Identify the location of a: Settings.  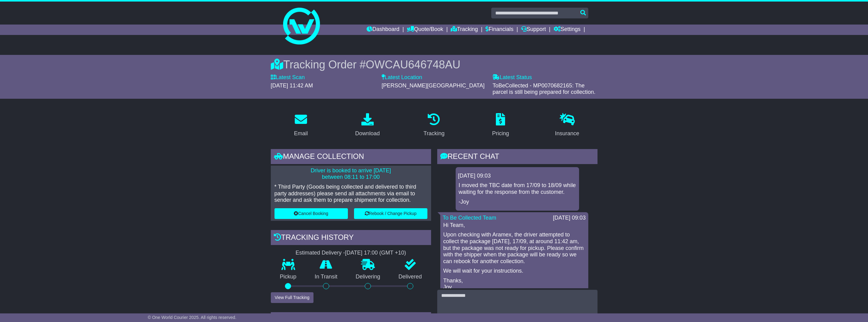
(567, 30).